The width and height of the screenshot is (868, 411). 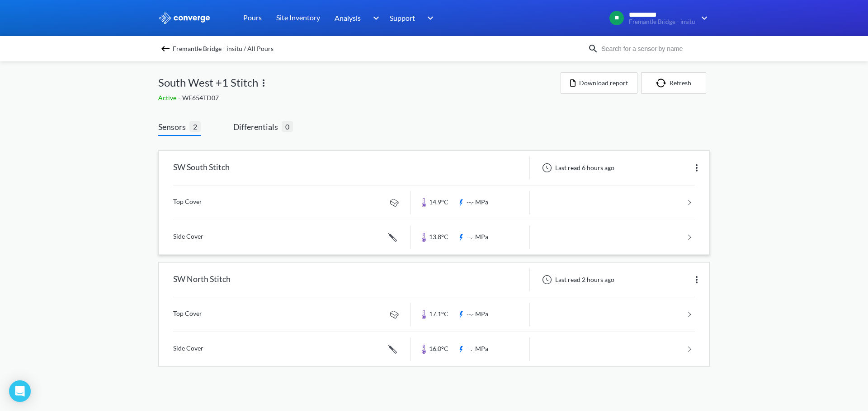 What do you see at coordinates (577, 168) in the screenshot?
I see `div: Last read 6 hours ago` at bounding box center [577, 168].